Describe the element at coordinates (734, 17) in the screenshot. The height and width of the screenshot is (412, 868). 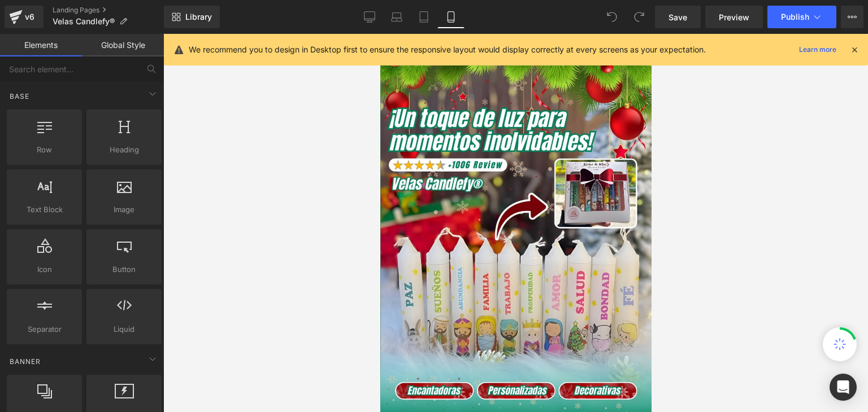
I see `a: Preview` at that location.